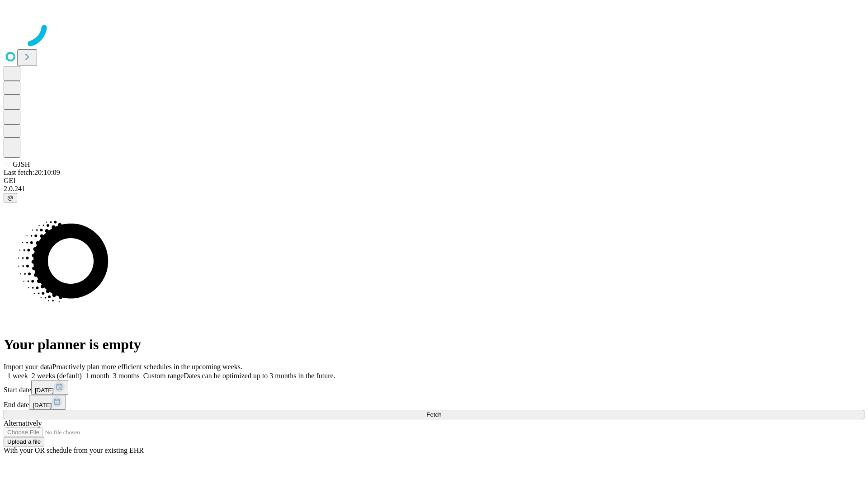 Image resolution: width=868 pixels, height=488 pixels. I want to click on div: 2.0.241, so click(434, 188).